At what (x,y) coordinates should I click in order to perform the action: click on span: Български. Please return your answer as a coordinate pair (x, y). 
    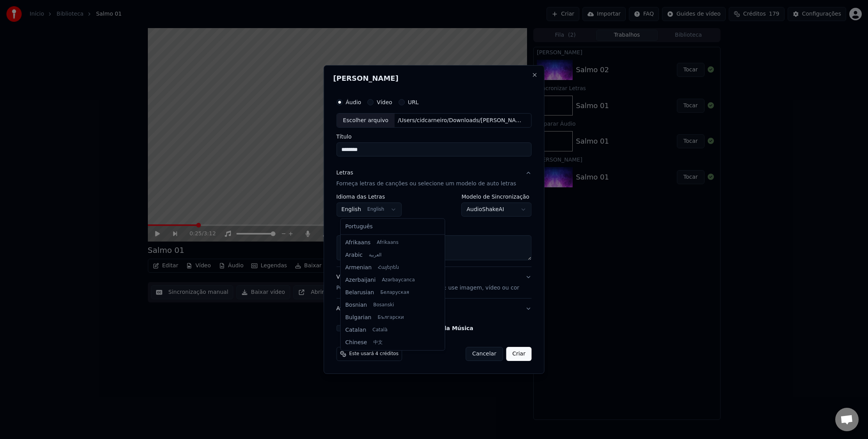
    Looking at the image, I should click on (390, 317).